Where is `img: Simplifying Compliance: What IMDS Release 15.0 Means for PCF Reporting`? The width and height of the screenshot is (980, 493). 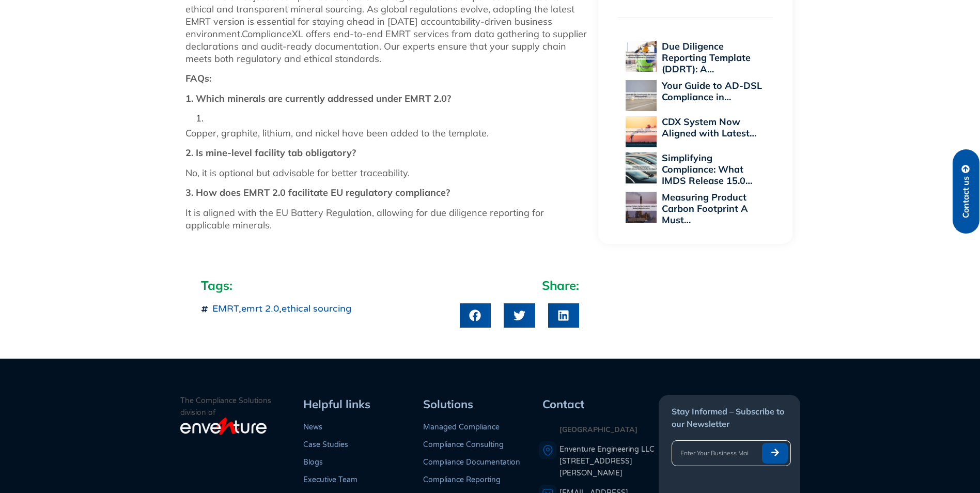
img: Simplifying Compliance: What IMDS Release 15.0 Means for PCF Reporting is located at coordinates (641, 168).